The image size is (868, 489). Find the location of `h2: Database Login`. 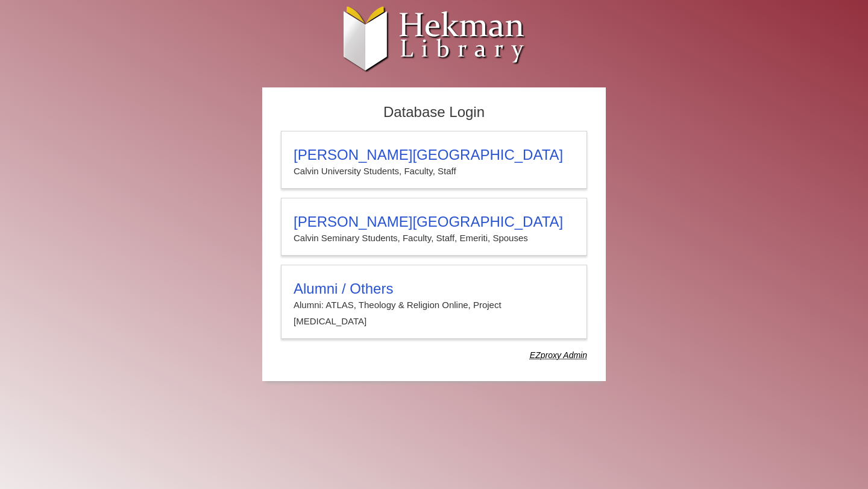

h2: Database Login is located at coordinates (434, 112).